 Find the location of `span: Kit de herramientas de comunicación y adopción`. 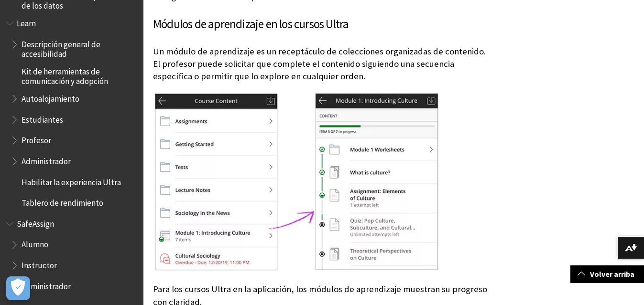

span: Kit de herramientas de comunicación y adopción is located at coordinates (79, 74).